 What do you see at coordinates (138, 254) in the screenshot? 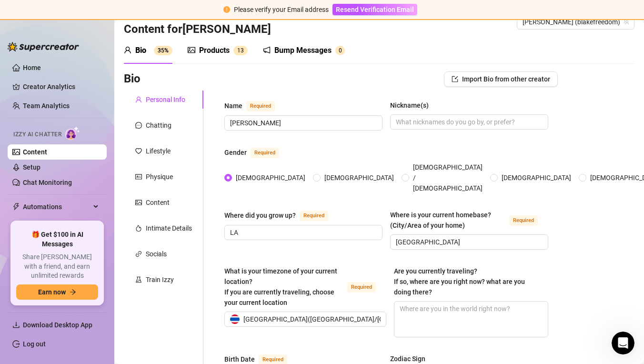
I see `span: link` at bounding box center [138, 254].